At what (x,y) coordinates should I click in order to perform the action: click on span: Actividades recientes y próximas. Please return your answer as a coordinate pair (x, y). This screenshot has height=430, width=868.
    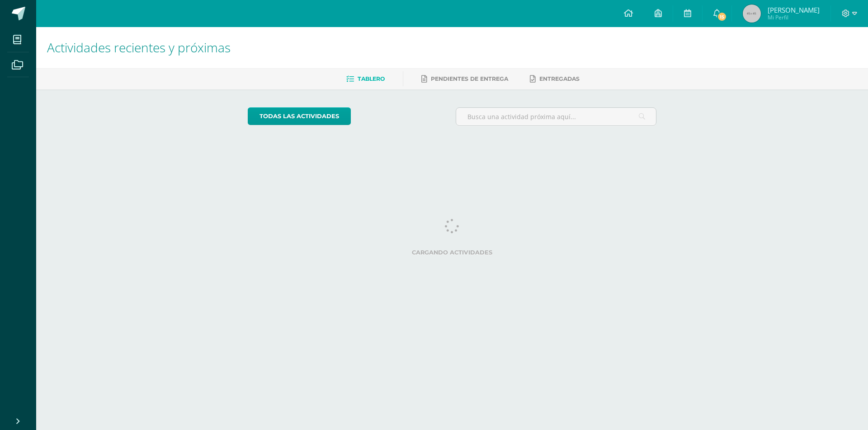
    Looking at the image, I should click on (138, 48).